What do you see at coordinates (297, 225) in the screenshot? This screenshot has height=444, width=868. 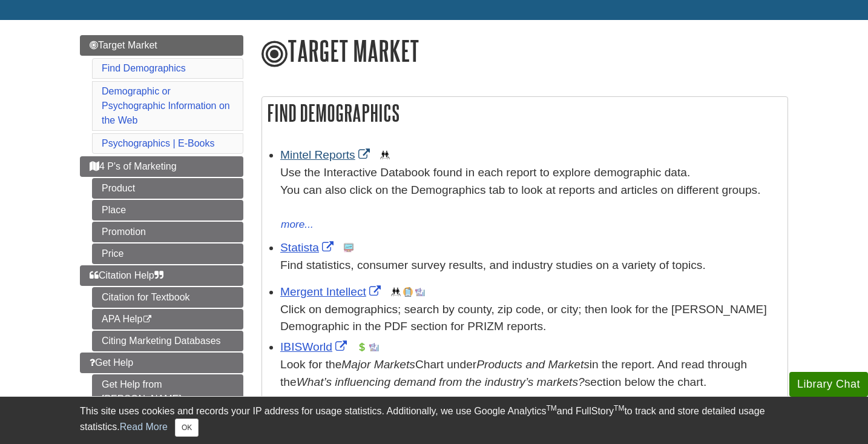 I see `button: more...` at bounding box center [297, 225].